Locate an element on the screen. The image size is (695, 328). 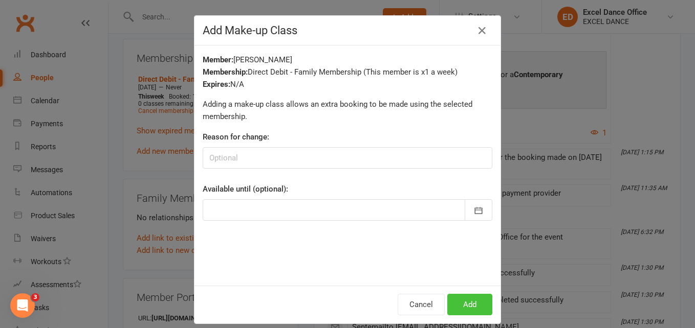
button: Cancel is located at coordinates (421, 305).